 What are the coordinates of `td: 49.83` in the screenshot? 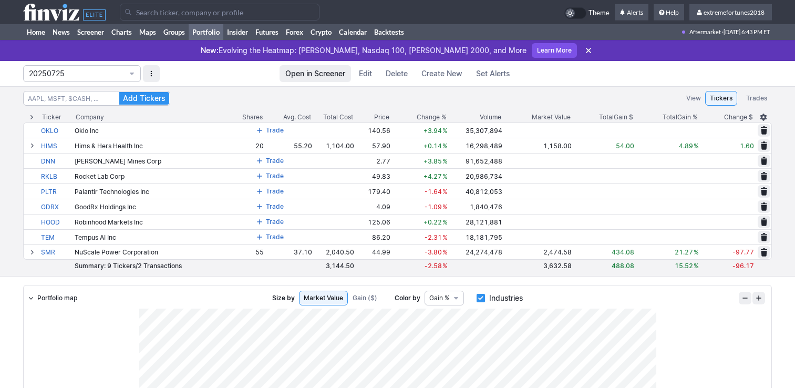 It's located at (373, 175).